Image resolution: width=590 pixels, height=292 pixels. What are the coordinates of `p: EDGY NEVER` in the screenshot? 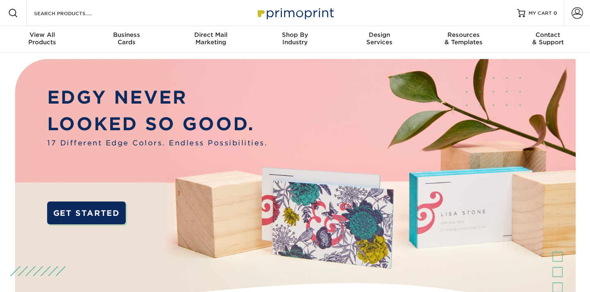 It's located at (157, 98).